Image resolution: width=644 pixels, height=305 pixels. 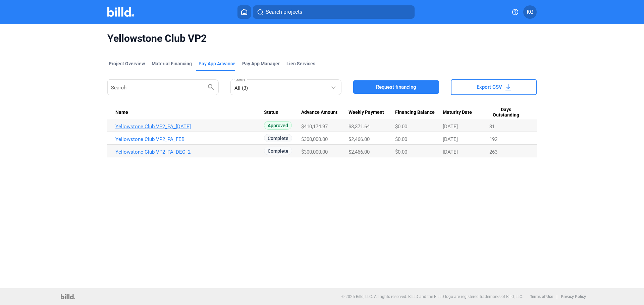 I want to click on span: KG, so click(x=530, y=12).